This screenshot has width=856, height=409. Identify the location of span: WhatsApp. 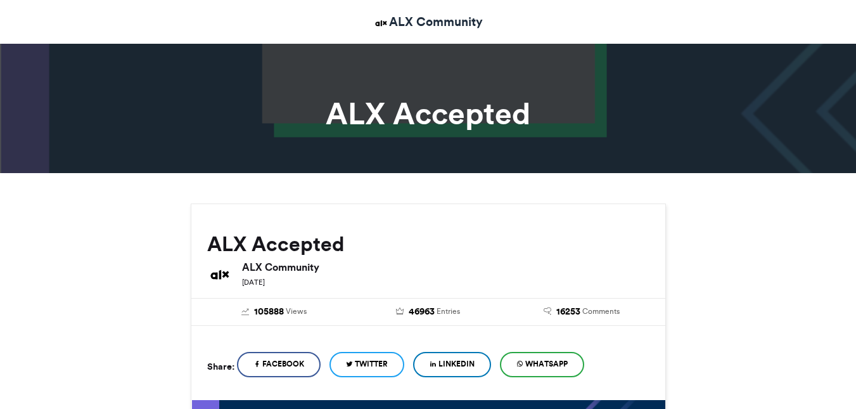
(546, 364).